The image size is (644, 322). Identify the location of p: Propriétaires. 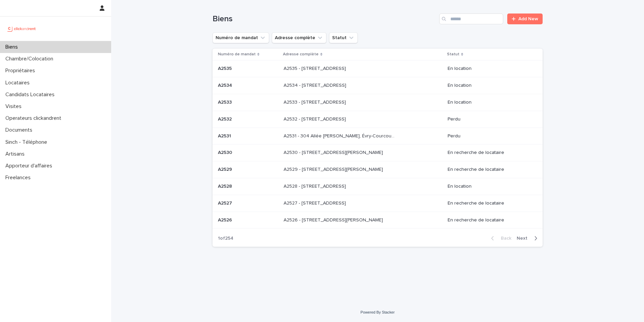
(21, 71).